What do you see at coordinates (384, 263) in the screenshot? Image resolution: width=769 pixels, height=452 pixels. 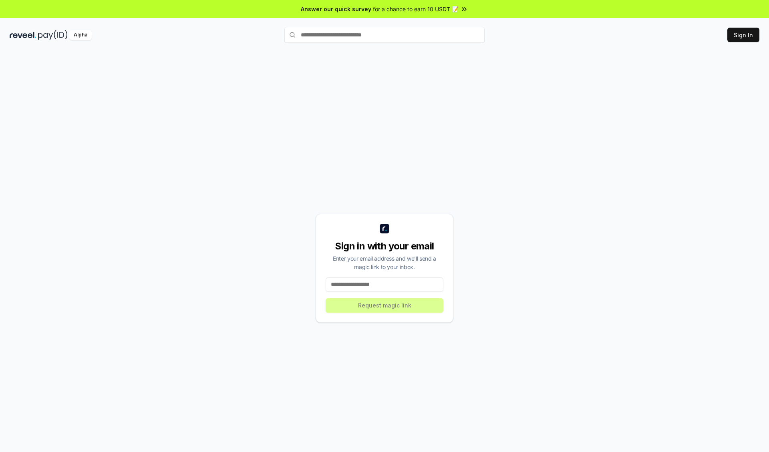 I see `div: Enter your email address and we’ll send a magic link to your inbox.` at bounding box center [384, 263].